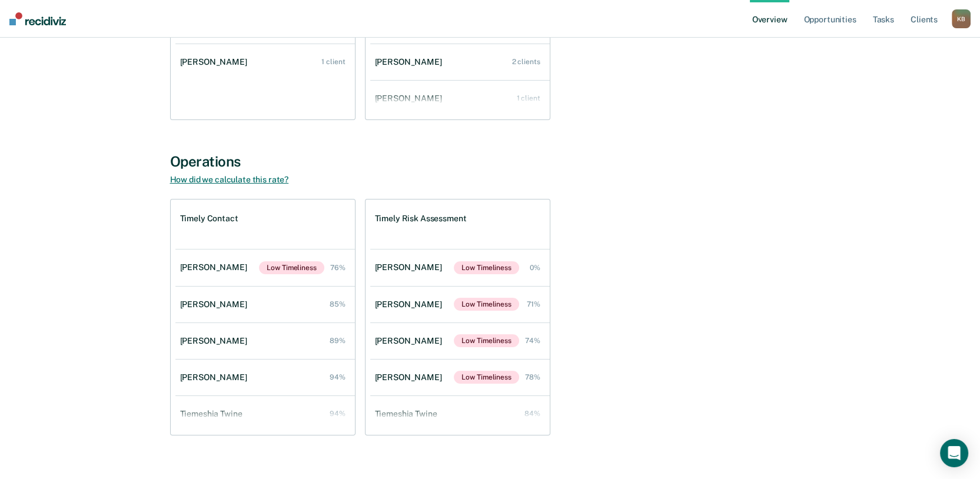  I want to click on h1: Timely Contact, so click(209, 218).